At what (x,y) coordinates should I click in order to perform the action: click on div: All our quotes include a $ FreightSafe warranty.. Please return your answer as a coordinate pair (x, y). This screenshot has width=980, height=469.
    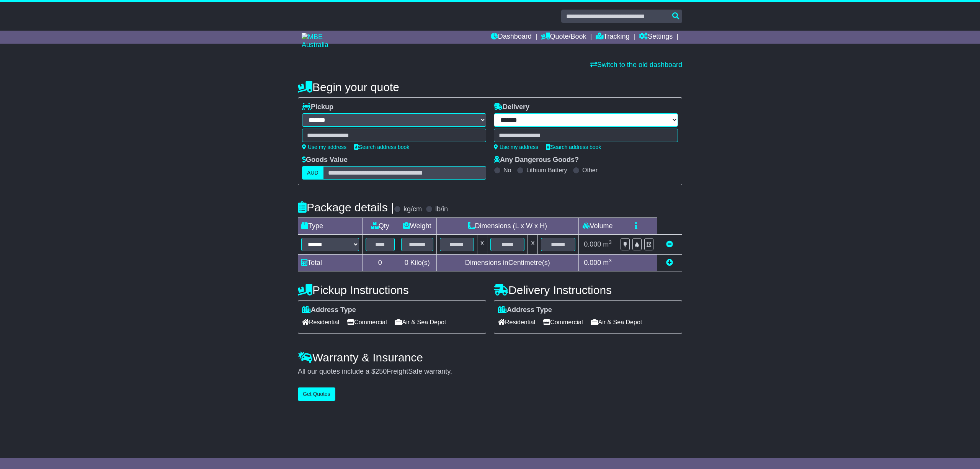
    Looking at the image, I should click on (490, 372).